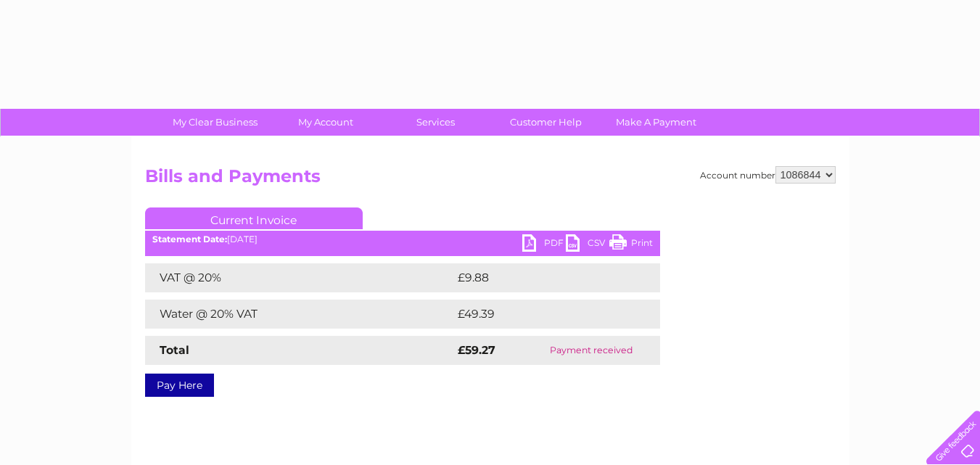 This screenshot has height=465, width=980. I want to click on a: My Account, so click(325, 122).